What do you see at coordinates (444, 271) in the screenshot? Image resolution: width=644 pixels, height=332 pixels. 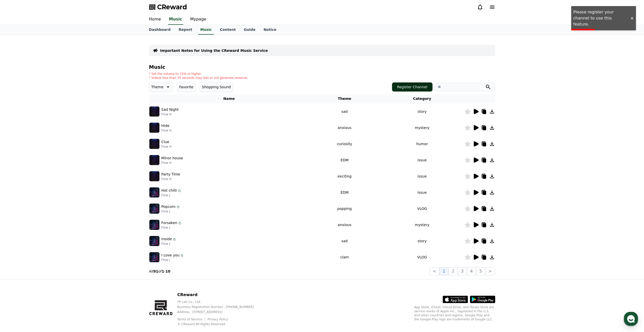 I see `button: 1` at bounding box center [444, 271].